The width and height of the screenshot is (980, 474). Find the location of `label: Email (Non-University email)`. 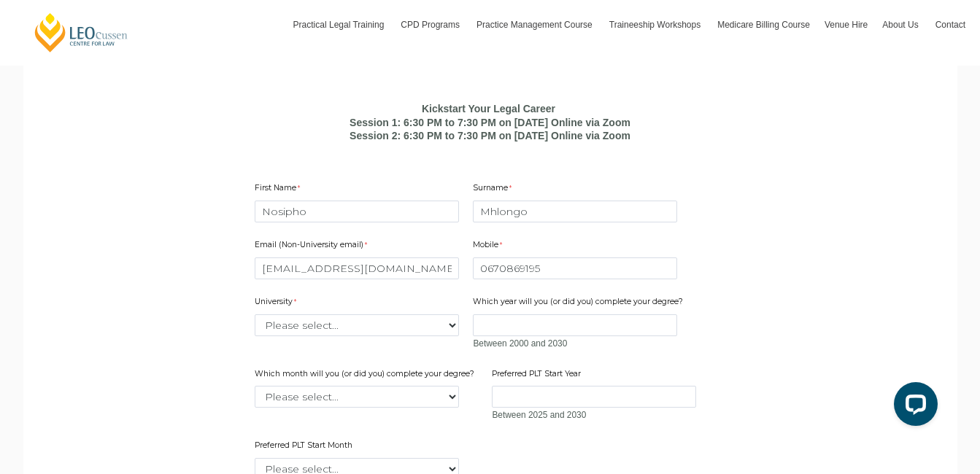

label: Email (Non-University email) is located at coordinates (312, 247).